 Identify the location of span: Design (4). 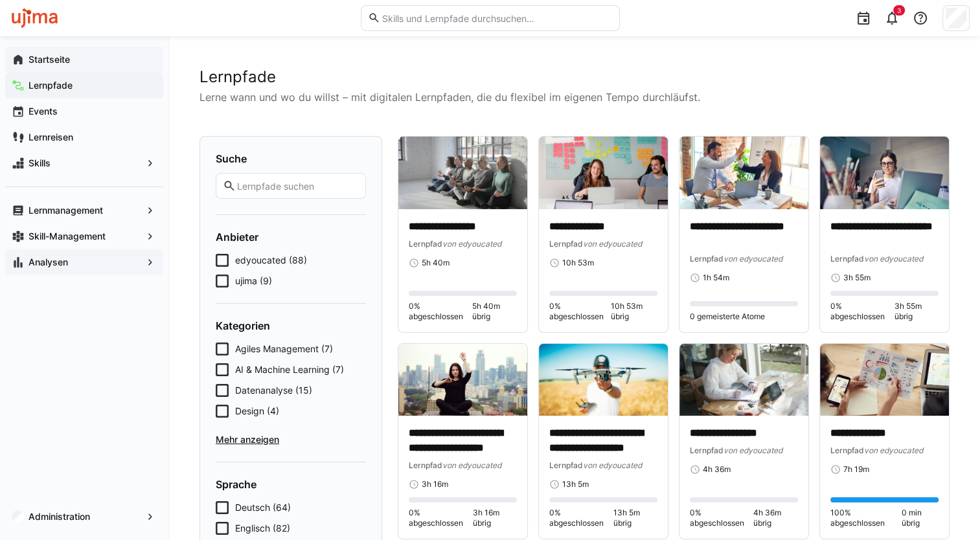
(257, 411).